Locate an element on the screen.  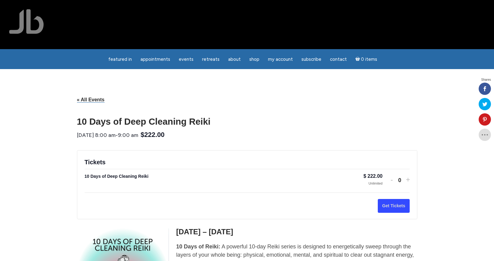
span: Contact is located at coordinates (338, 59).